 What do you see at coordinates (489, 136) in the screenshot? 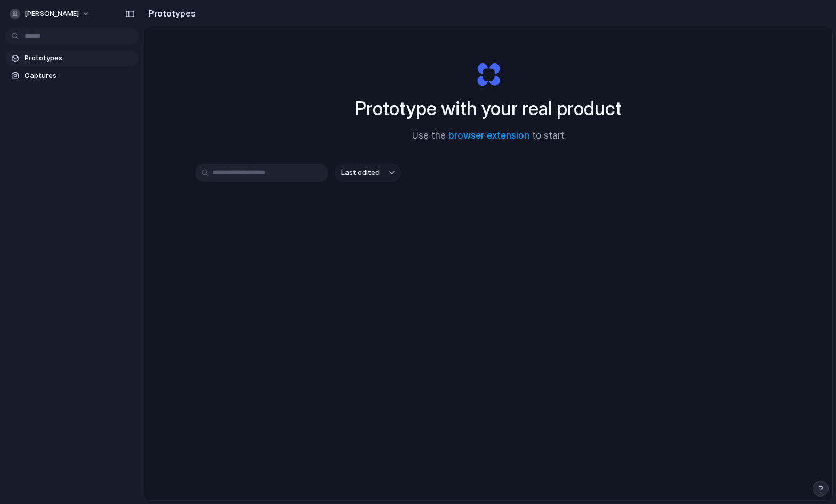
I see `a: browser extension` at bounding box center [489, 136].